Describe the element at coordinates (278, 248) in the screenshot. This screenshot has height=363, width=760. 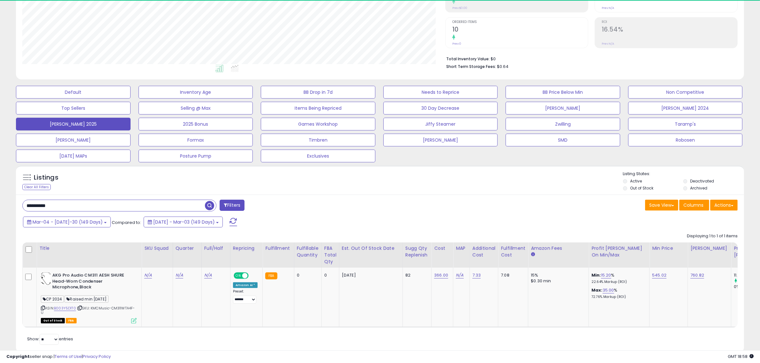
I see `div: Fulfillment` at that location.